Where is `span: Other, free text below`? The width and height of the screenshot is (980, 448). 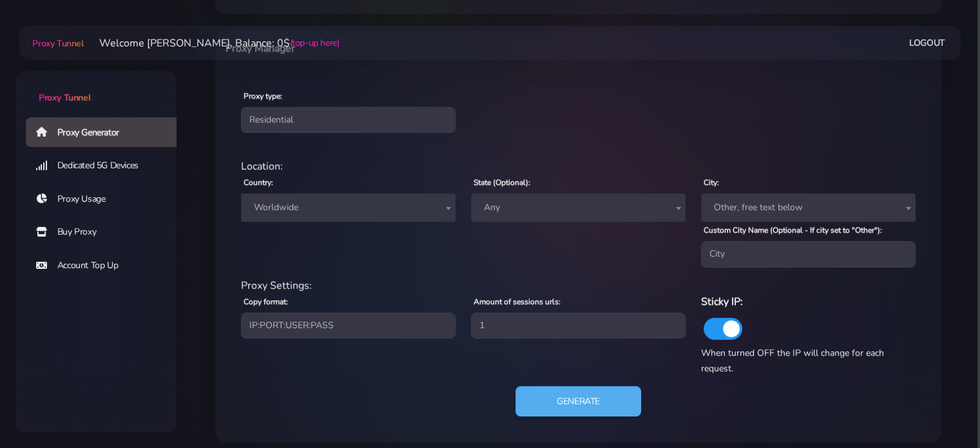
span: Other, free text below is located at coordinates (808, 207).